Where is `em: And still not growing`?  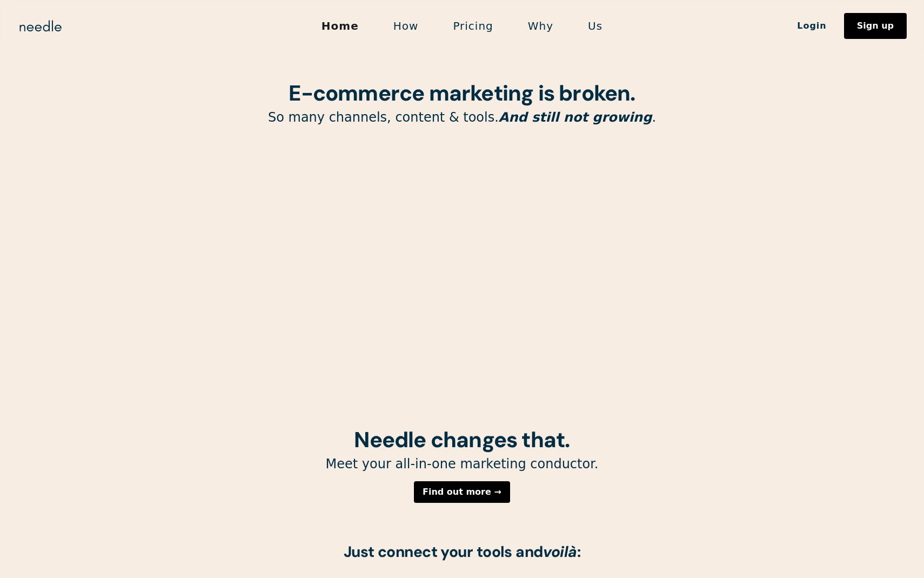 em: And still not growing is located at coordinates (576, 118).